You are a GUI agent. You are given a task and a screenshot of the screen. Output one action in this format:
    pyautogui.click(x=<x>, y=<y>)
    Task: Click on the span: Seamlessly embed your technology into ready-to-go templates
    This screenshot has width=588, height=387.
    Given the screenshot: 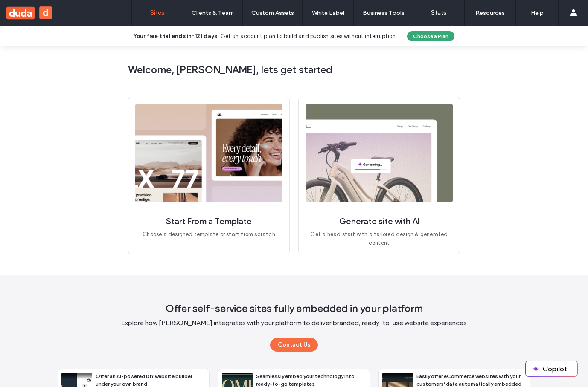 What is the action you would take?
    pyautogui.click(x=305, y=380)
    